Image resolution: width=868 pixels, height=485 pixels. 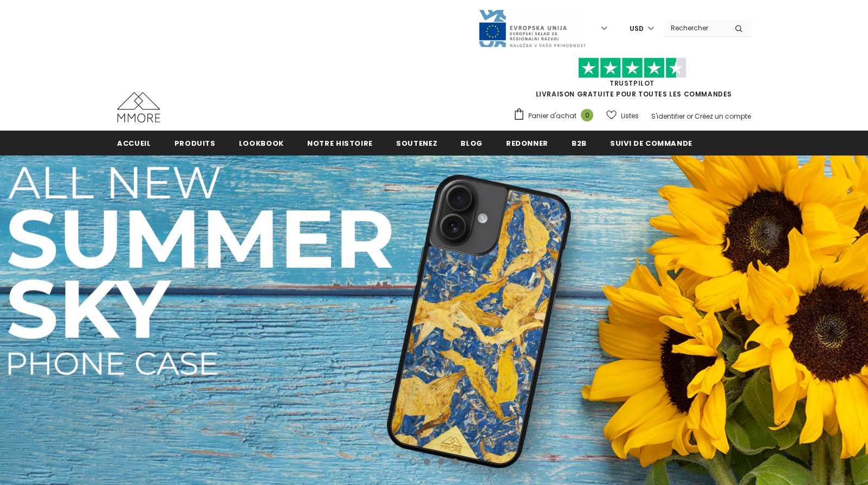 What do you see at coordinates (532, 28) in the screenshot?
I see `img: Javni Razpis` at bounding box center [532, 28].